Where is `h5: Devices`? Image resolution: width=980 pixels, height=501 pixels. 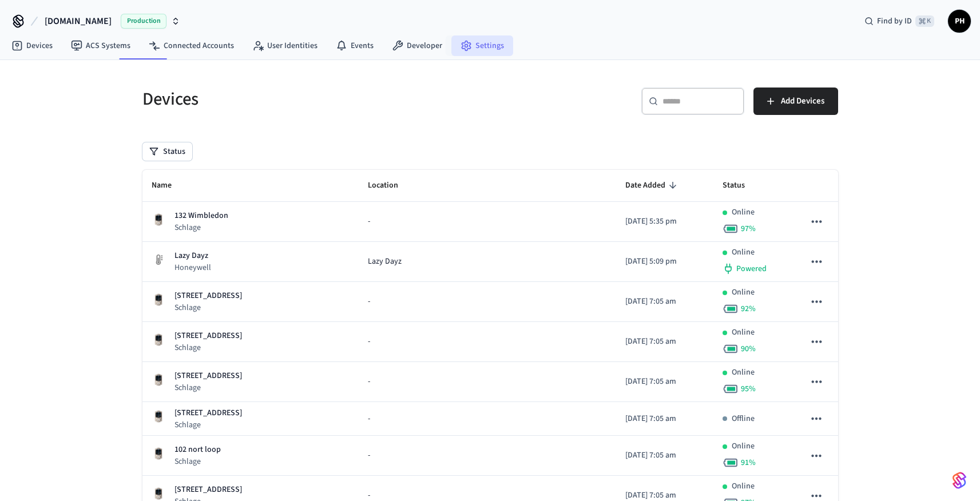 h5: Devices is located at coordinates (313, 99).